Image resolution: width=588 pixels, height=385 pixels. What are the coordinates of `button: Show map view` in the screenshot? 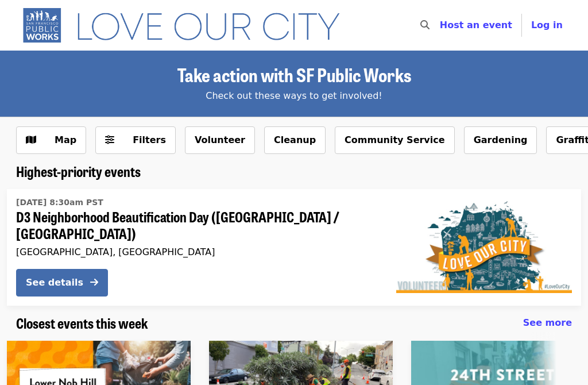 It's located at (51, 140).